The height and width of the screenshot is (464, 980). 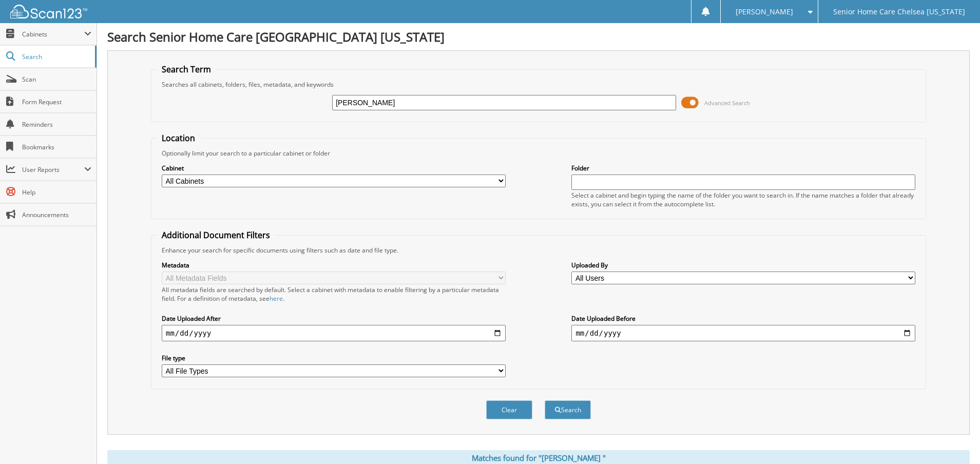 I want to click on input: start, so click(x=334, y=333).